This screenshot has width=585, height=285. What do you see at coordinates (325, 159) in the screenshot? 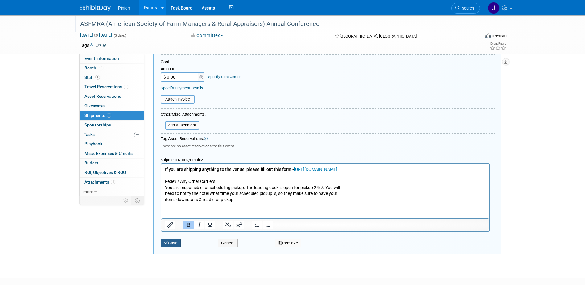
I see `div: Shipment Notes/Details:` at bounding box center [325, 159].